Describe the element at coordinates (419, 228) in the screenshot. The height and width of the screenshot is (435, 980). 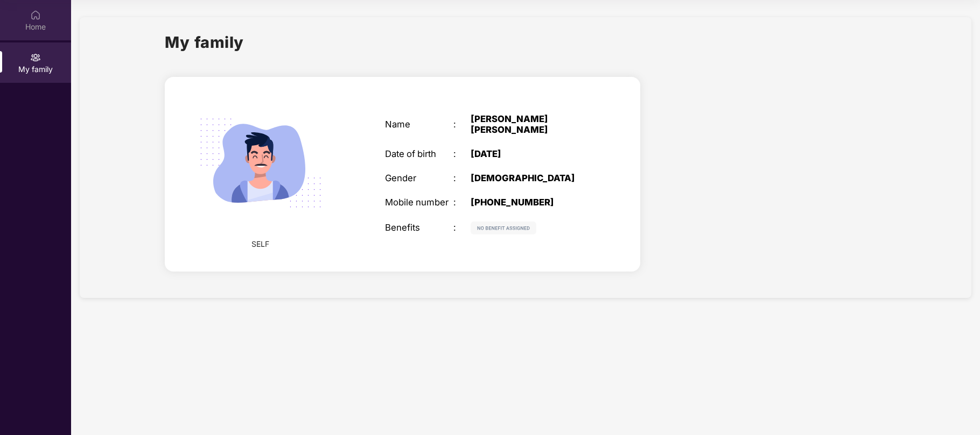
I see `div: Benefits` at that location.